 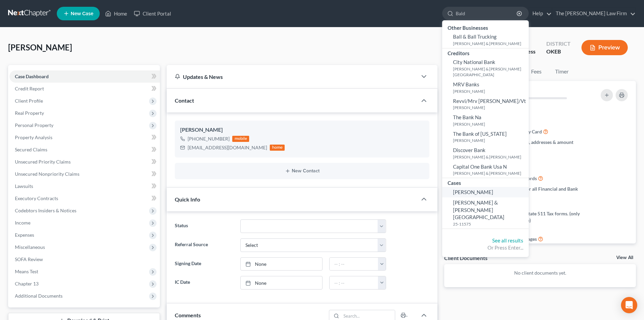 I want to click on span: Discover Bank, so click(x=469, y=150).